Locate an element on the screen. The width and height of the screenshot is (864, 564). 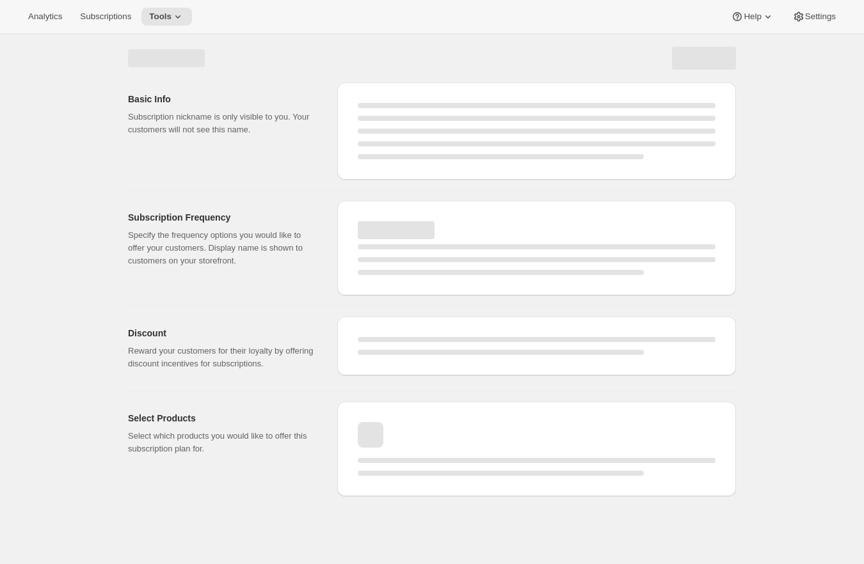
button: Analytics is located at coordinates (45, 17).